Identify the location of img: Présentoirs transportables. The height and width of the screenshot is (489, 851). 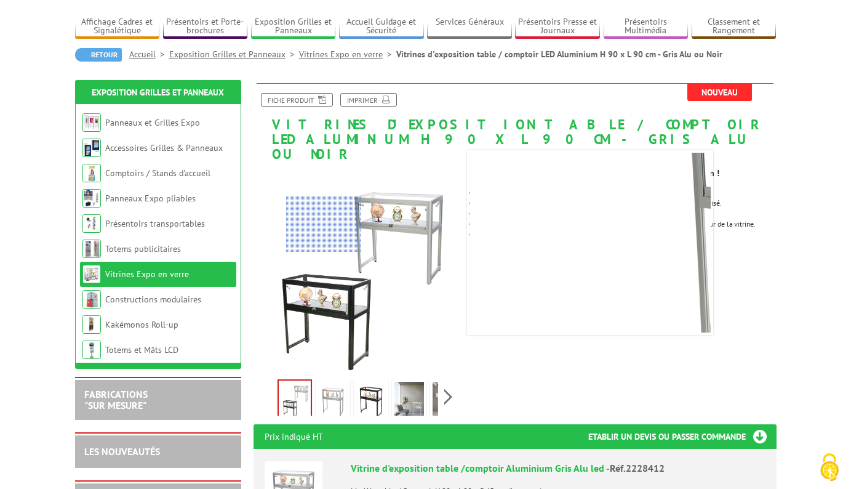
(92, 223).